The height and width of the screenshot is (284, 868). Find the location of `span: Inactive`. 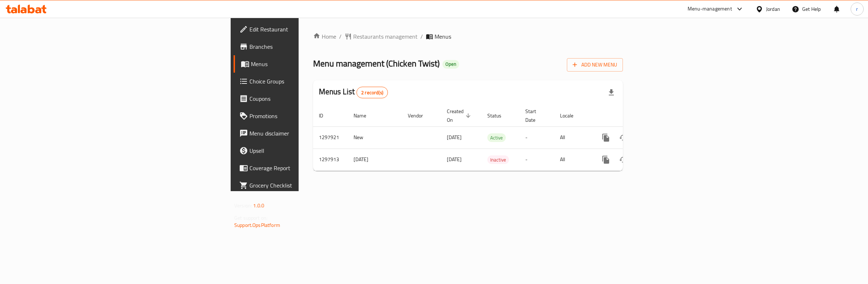

span: Inactive is located at coordinates (498, 160).